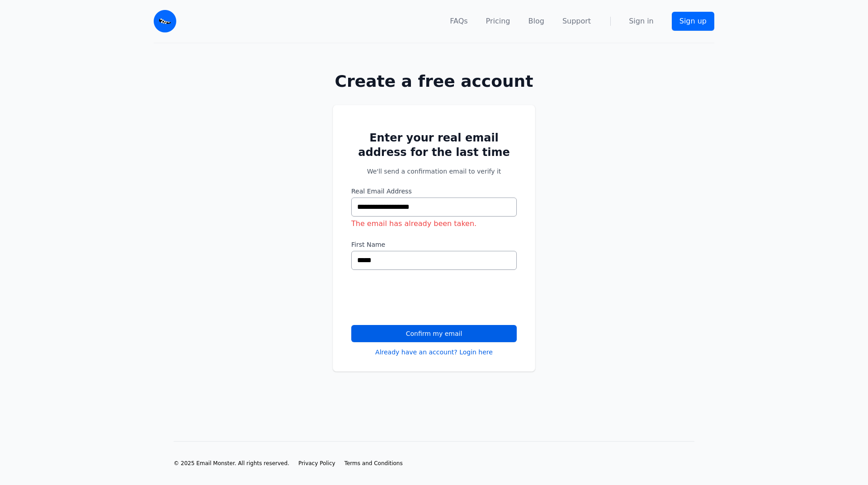 The width and height of the screenshot is (868, 485). Describe the element at coordinates (458, 21) in the screenshot. I see `a: FAQs` at that location.